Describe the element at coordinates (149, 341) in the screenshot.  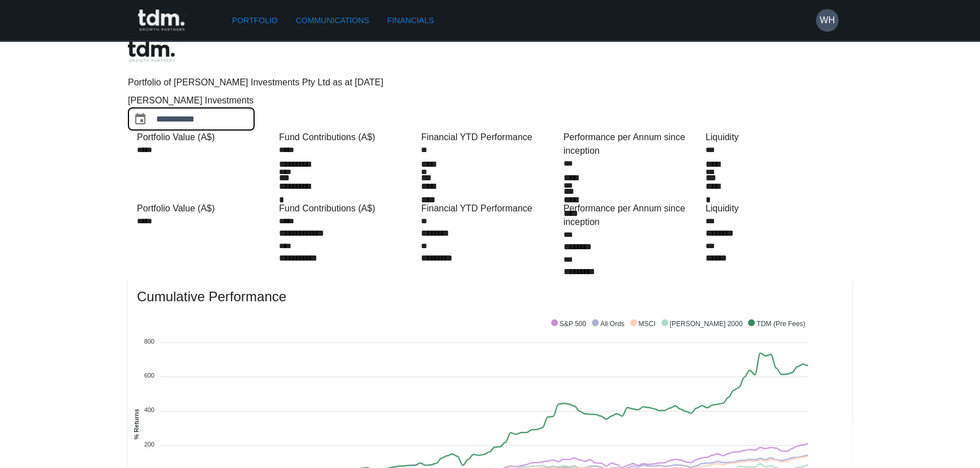
I see `tspan: 800` at that location.